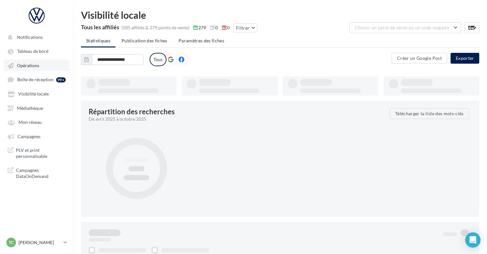 This screenshot has width=487, height=254. I want to click on span: PLV et print personnalisable, so click(41, 153).